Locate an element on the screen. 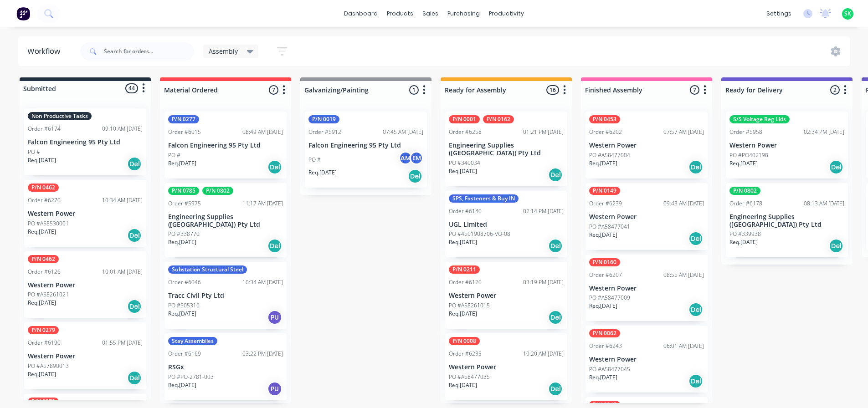  span: Assembly is located at coordinates (223, 51).